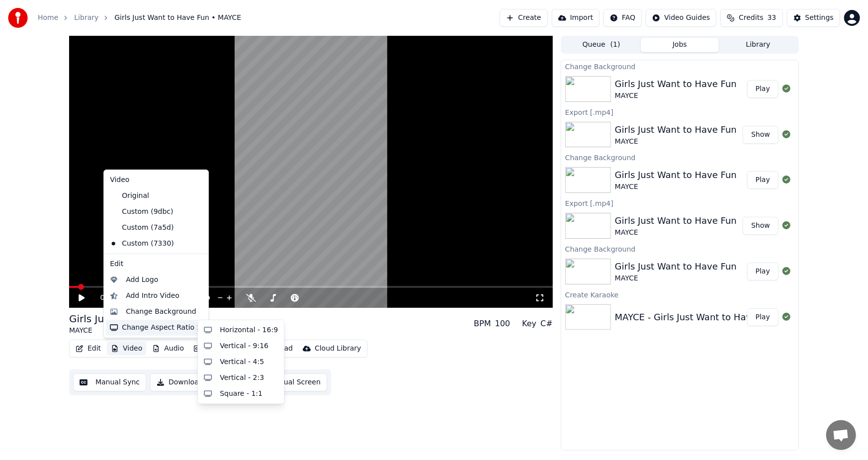 Image resolution: width=868 pixels, height=460 pixels. I want to click on div: Horizontal - 16:9, so click(249, 330).